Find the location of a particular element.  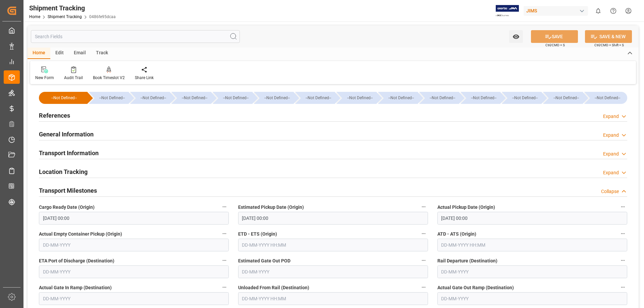

span: Actual Gate In Ramp (Destination) is located at coordinates (75, 287).